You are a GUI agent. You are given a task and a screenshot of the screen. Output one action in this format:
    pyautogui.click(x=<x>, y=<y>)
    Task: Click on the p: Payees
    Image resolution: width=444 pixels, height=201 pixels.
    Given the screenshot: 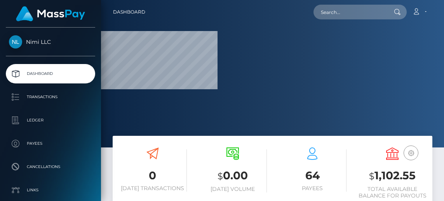 What is the action you would take?
    pyautogui.click(x=50, y=144)
    